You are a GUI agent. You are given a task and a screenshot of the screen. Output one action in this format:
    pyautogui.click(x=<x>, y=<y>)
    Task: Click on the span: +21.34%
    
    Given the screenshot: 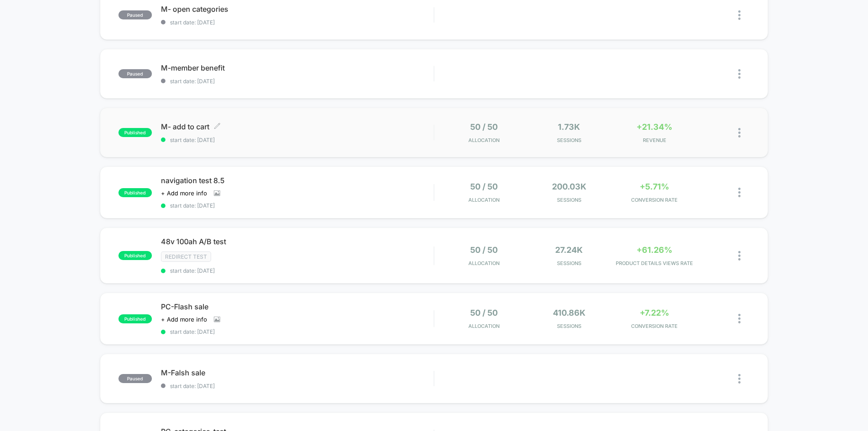 What is the action you would take?
    pyautogui.click(x=654, y=127)
    